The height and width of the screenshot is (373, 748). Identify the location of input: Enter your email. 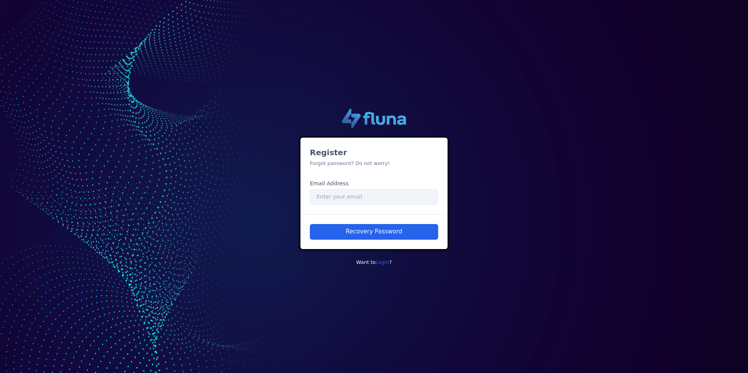
(374, 197).